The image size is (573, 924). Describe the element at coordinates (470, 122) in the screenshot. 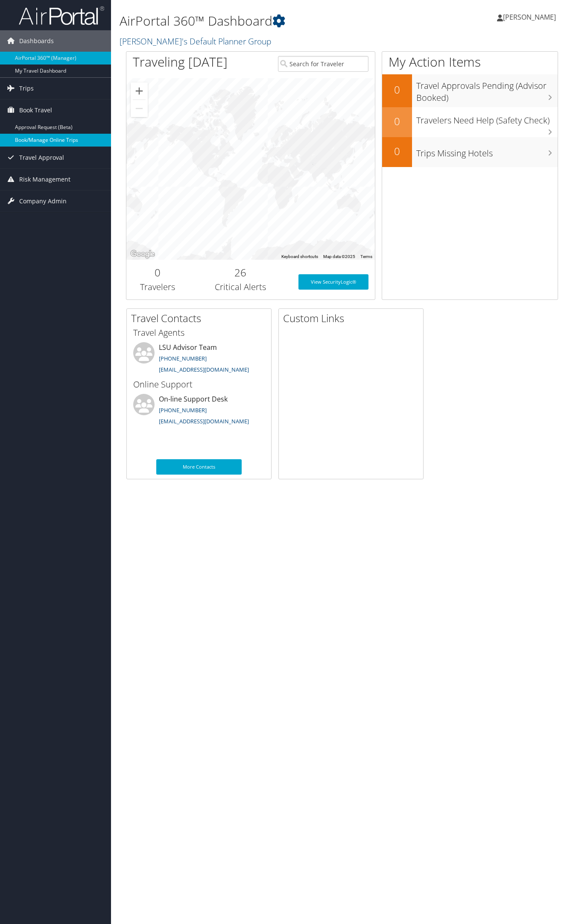

I see `a: 0Travelers Need Help (Safety Check)` at that location.